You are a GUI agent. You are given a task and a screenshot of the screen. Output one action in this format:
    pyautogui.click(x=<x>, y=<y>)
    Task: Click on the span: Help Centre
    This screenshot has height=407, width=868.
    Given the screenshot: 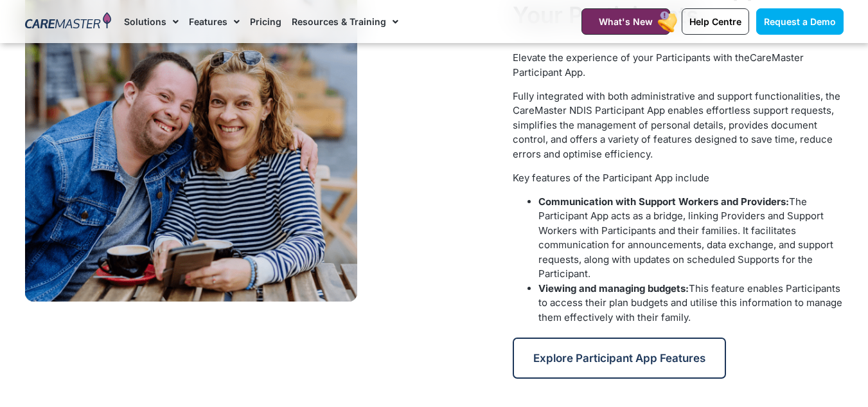 What is the action you would take?
    pyautogui.click(x=715, y=21)
    